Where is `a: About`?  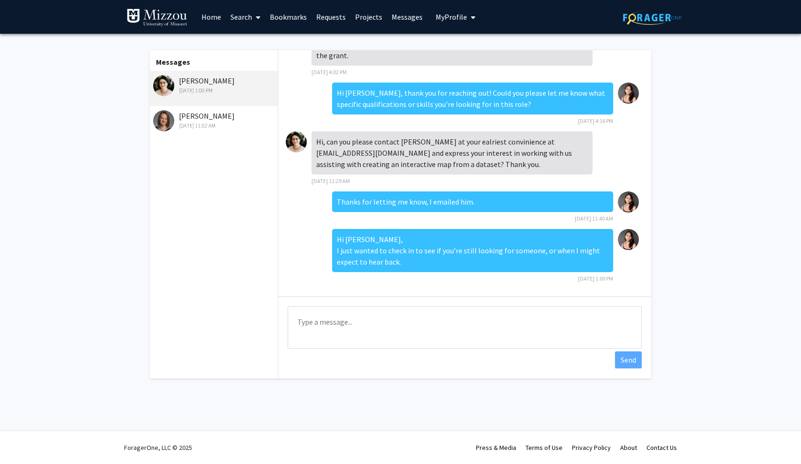 a: About is located at coordinates (629, 447).